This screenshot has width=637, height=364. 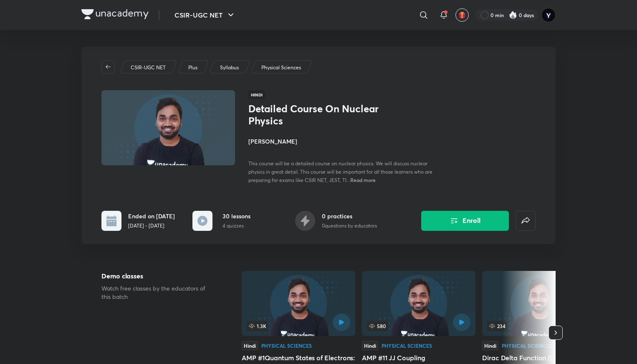 What do you see at coordinates (236, 226) in the screenshot?
I see `p: 4 quizzes` at bounding box center [236, 226].